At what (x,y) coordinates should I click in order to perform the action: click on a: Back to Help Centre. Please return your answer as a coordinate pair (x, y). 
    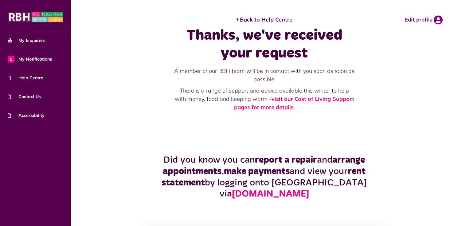
    Looking at the image, I should click on (264, 19).